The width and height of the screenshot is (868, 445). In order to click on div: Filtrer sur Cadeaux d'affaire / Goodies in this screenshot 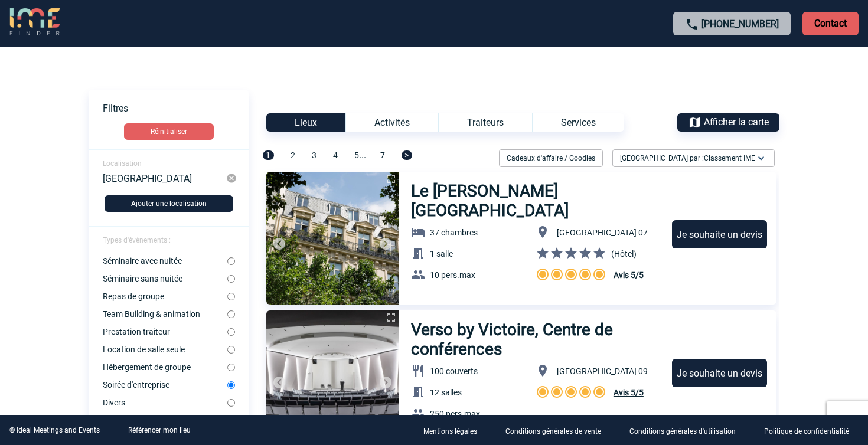, I will do `click(551, 159)`.